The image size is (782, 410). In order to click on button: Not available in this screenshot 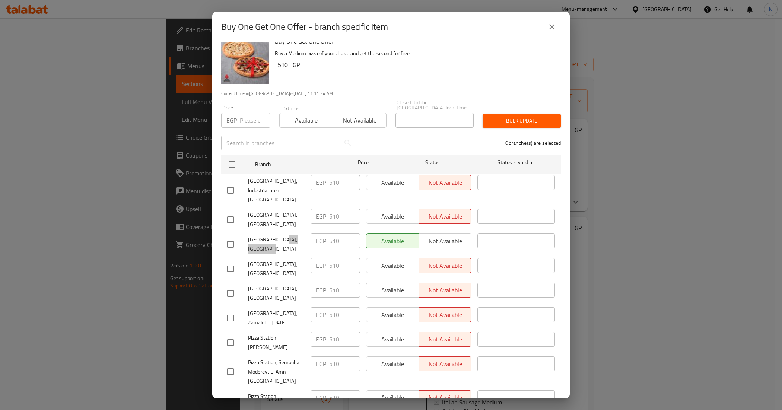, I will do `click(360, 120)`.